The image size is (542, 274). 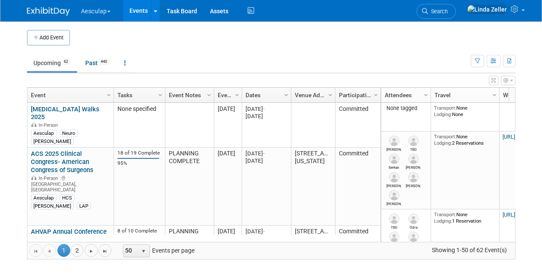 I want to click on div: None 1 Reservation, so click(x=465, y=217).